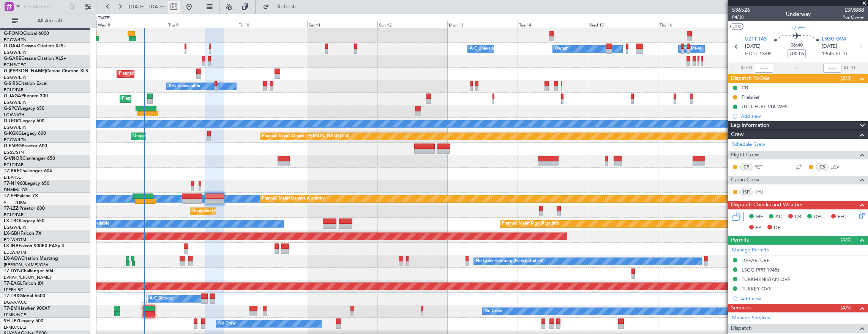 This screenshot has width=868, height=334. I want to click on a: G-GAALCessna Citation XLS+, so click(35, 46).